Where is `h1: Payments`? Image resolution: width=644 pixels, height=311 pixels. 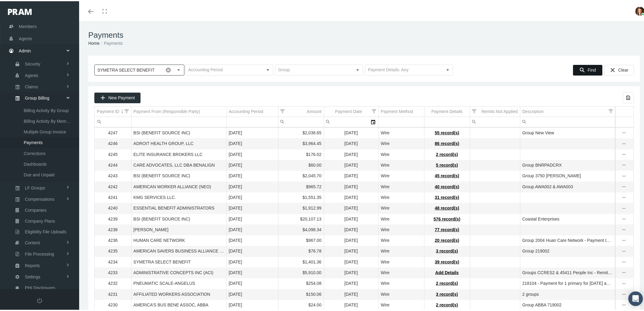 h1: Payments is located at coordinates (364, 34).